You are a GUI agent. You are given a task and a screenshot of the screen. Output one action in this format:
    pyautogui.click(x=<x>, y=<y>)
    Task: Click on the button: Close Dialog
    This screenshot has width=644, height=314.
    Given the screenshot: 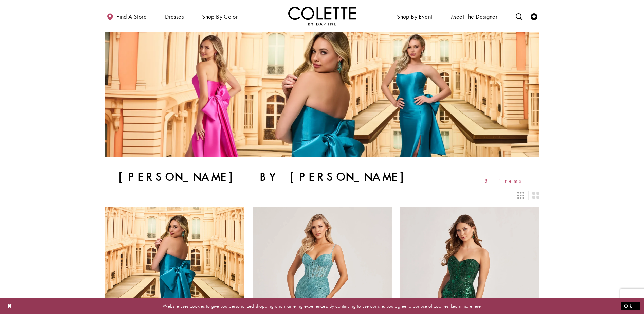 What is the action you would take?
    pyautogui.click(x=10, y=306)
    